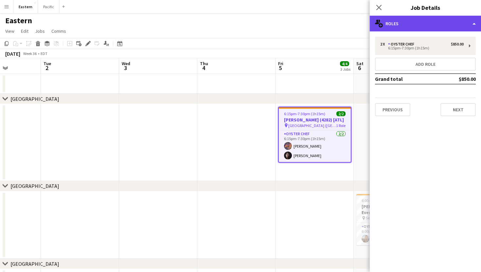 The image size is (481, 272). I want to click on a: View, so click(10, 31).